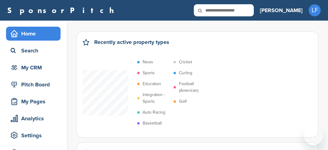 The width and height of the screenshot is (328, 150). What do you see at coordinates (35, 34) in the screenshot?
I see `div: Home` at bounding box center [35, 34].